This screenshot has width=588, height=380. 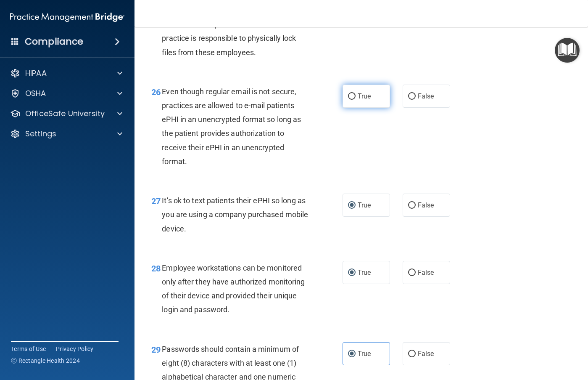 I want to click on img: PMB logo, so click(x=67, y=17).